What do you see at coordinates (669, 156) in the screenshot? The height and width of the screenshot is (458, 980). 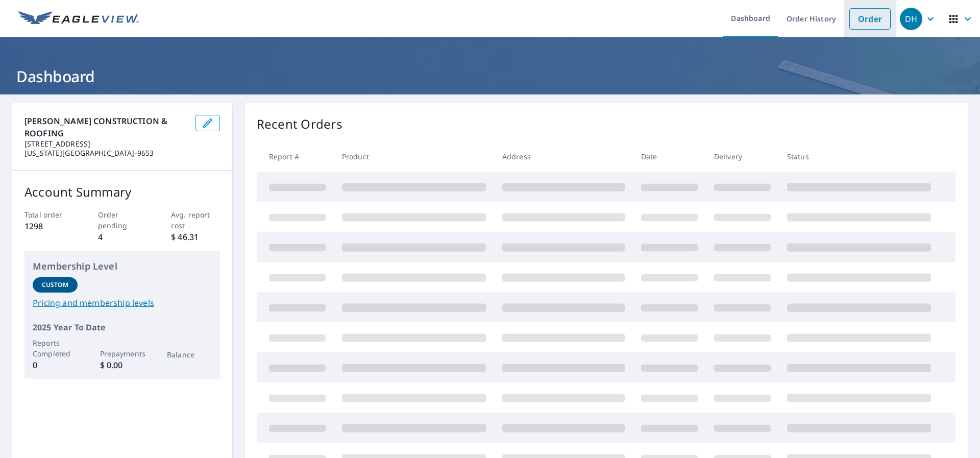 I see `th: Date` at bounding box center [669, 156].